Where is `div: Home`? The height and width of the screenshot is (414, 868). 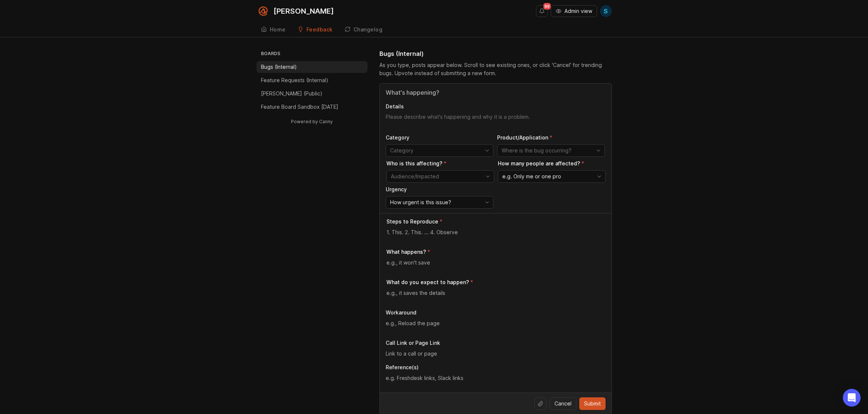 div: Home is located at coordinates (278, 29).